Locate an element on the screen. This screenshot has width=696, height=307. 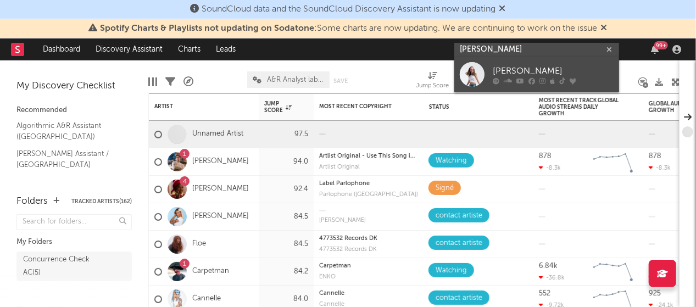
a: Dashboard is located at coordinates (62, 49).